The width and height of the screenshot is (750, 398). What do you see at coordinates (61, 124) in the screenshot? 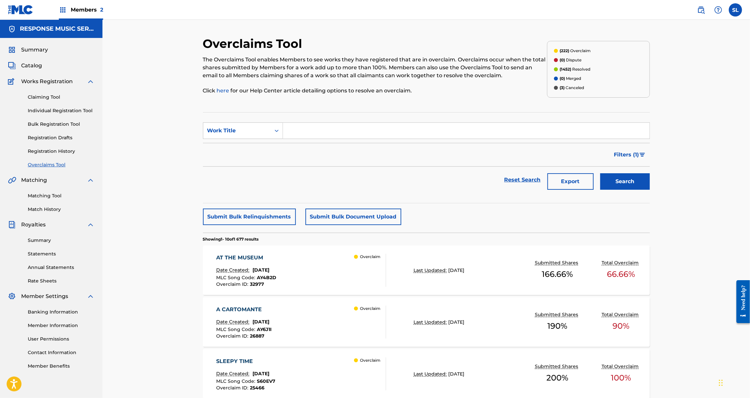
I see `a: Bulk Registration Tool` at bounding box center [61, 124].